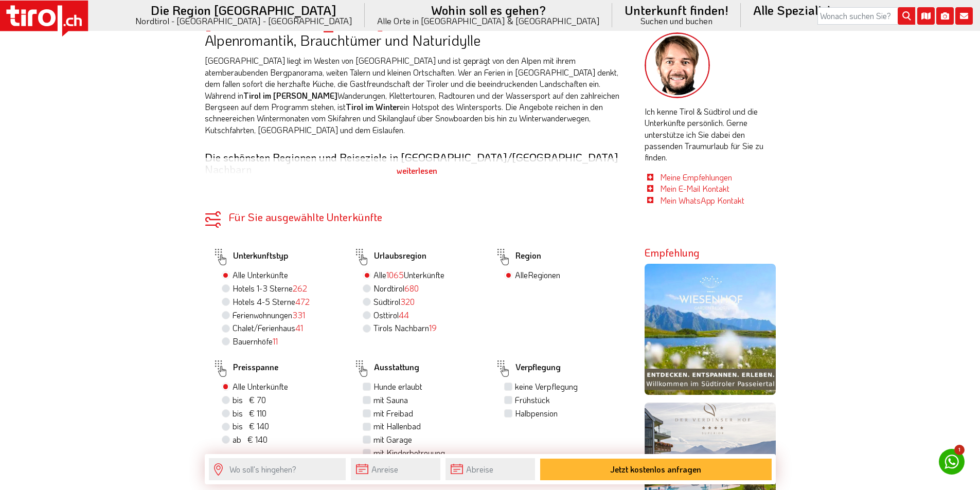 This screenshot has height=490, width=980. What do you see at coordinates (250, 412) in the screenshot?
I see `span: bis € 110` at bounding box center [250, 412].